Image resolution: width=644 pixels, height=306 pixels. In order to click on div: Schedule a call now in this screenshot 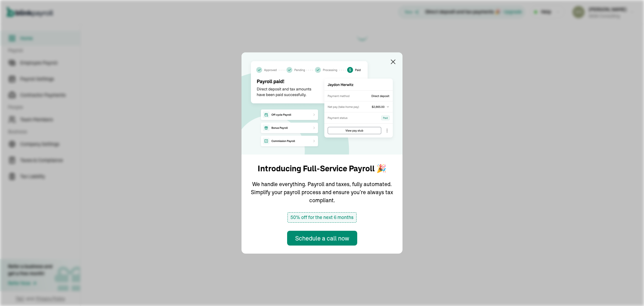, I will do `click(322, 238)`.